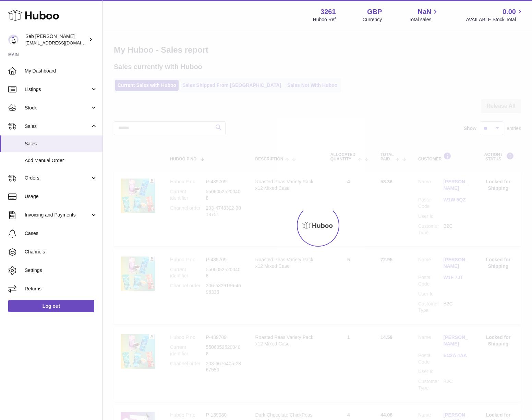 The width and height of the screenshot is (532, 420). I want to click on span: Settings, so click(61, 270).